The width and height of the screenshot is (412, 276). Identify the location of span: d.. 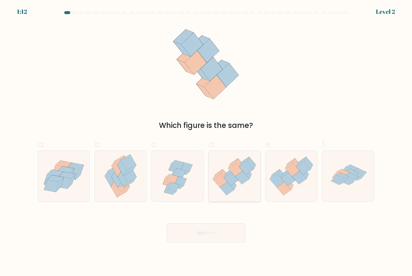
(212, 144).